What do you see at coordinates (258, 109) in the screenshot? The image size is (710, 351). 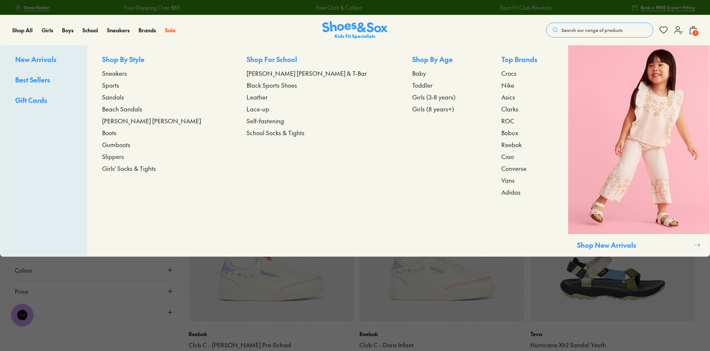 I see `span: Lace-up` at bounding box center [258, 109].